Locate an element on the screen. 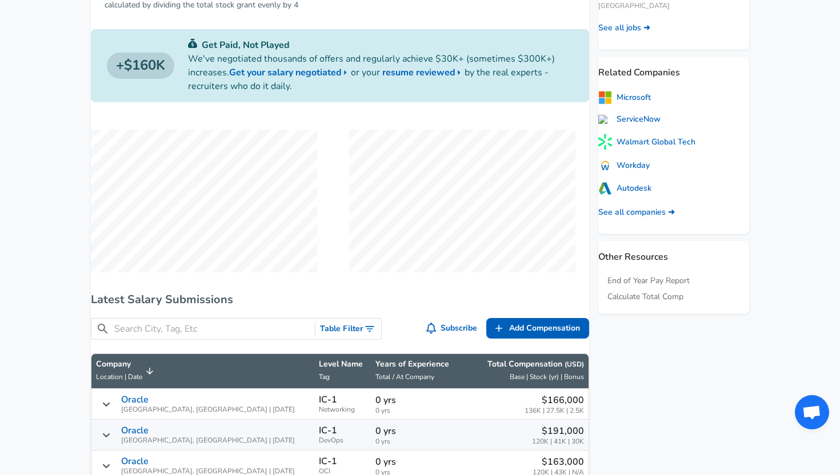 Image resolution: width=840 pixels, height=475 pixels. span: 136K | 27.5K | 2.5K is located at coordinates (554, 411).